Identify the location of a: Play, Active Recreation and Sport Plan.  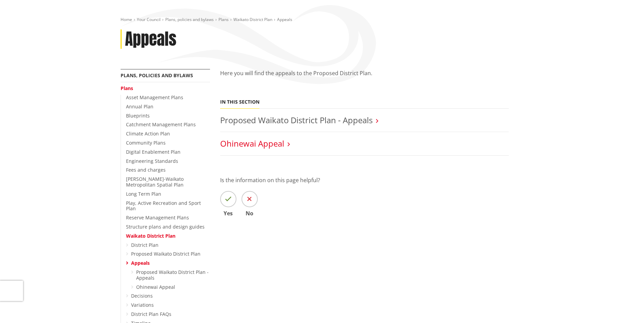
(163, 206).